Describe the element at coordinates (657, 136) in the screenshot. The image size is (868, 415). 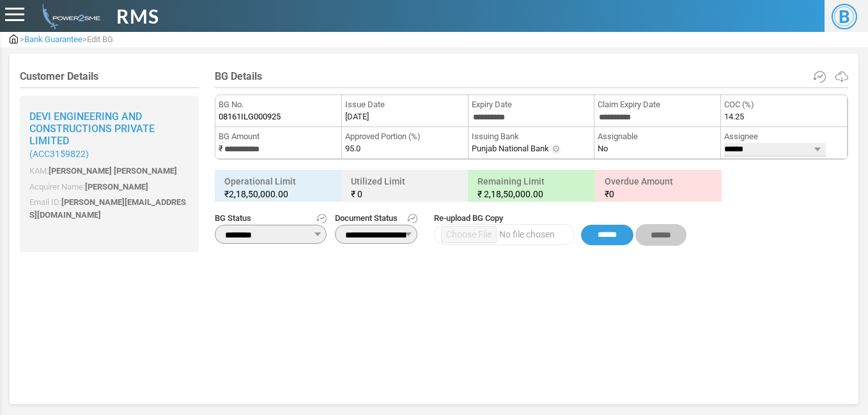
I see `span: Assignable` at that location.